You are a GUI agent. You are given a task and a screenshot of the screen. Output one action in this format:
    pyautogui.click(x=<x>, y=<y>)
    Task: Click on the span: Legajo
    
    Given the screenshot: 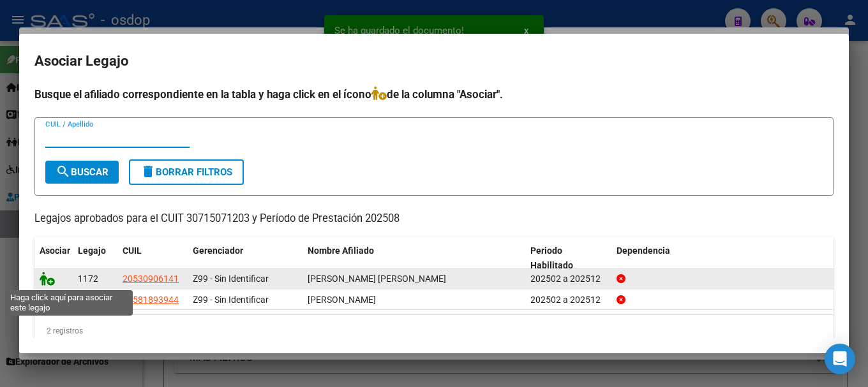 What is the action you would take?
    pyautogui.click(x=92, y=251)
    